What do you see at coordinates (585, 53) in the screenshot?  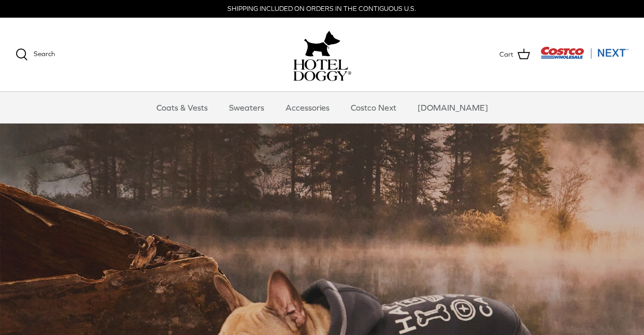 I see `img: Costco Next` at bounding box center [585, 53].